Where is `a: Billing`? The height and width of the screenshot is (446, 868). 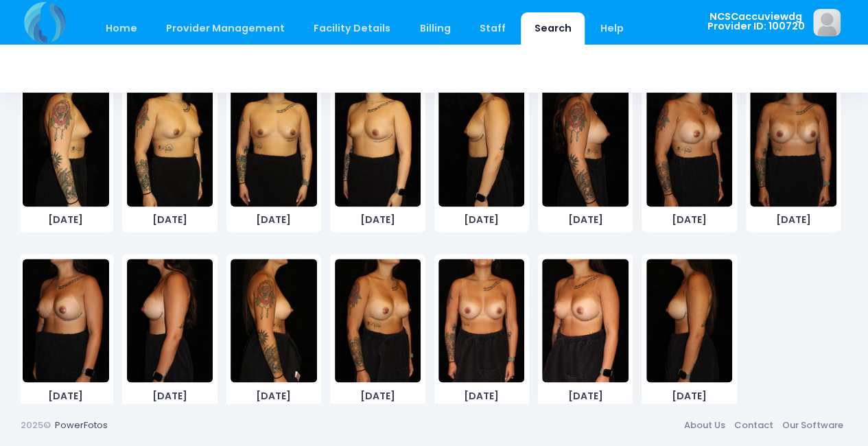
a: Billing is located at coordinates (434, 28).